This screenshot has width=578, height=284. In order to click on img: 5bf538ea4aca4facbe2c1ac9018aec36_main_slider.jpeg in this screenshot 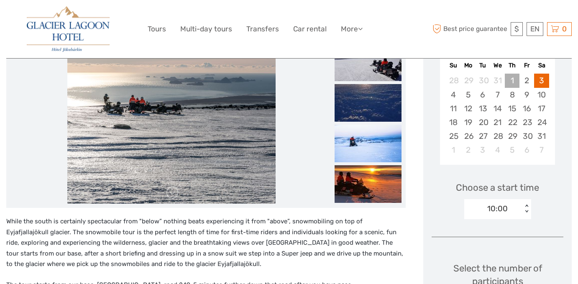, I will do `click(171, 103)`.